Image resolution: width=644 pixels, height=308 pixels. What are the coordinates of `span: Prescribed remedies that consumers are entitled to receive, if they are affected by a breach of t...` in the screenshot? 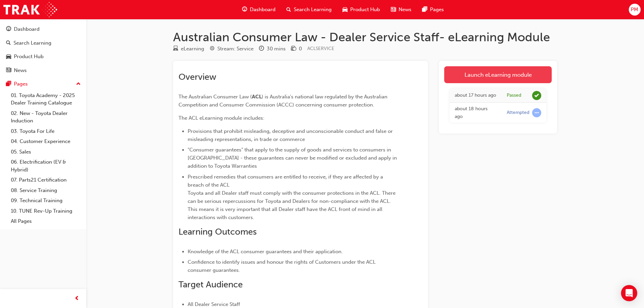 It's located at (292, 197).